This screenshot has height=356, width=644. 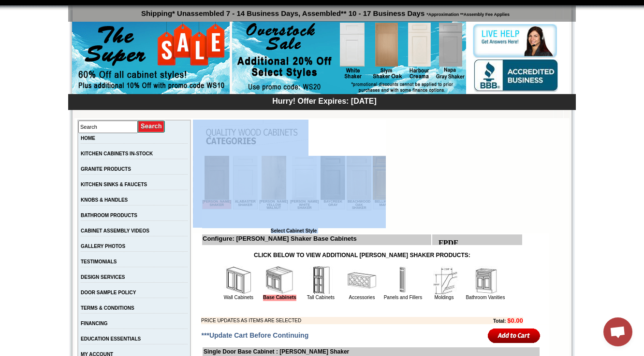 What do you see at coordinates (94, 324) in the screenshot?
I see `a: FINANCING` at bounding box center [94, 324].